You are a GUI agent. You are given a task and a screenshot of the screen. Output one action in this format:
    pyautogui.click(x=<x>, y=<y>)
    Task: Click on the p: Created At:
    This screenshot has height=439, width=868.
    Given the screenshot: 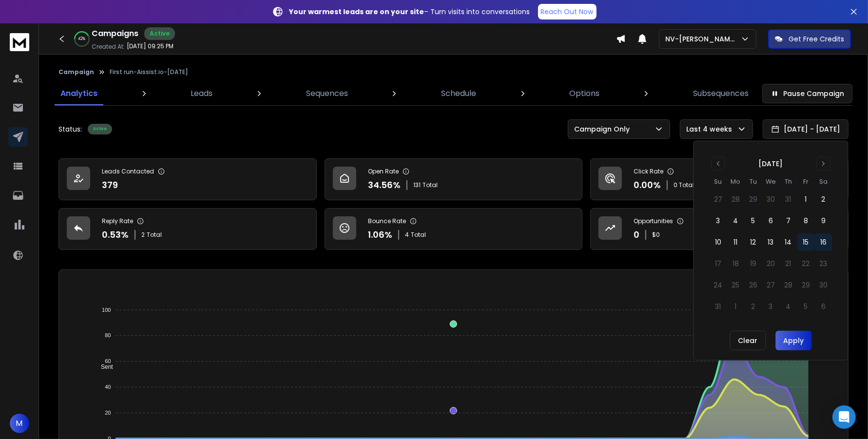 What is the action you would take?
    pyautogui.click(x=108, y=46)
    